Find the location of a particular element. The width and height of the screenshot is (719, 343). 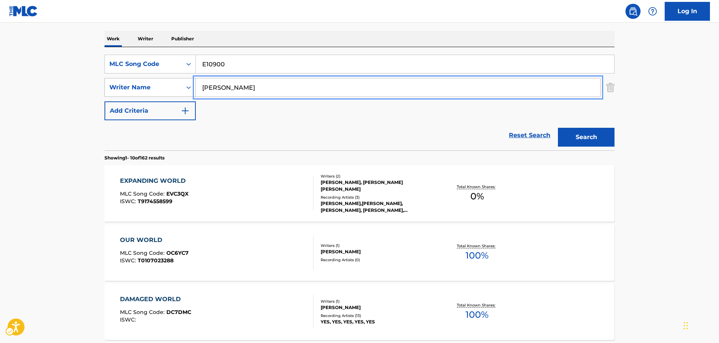

a: Log In is located at coordinates (687, 11).